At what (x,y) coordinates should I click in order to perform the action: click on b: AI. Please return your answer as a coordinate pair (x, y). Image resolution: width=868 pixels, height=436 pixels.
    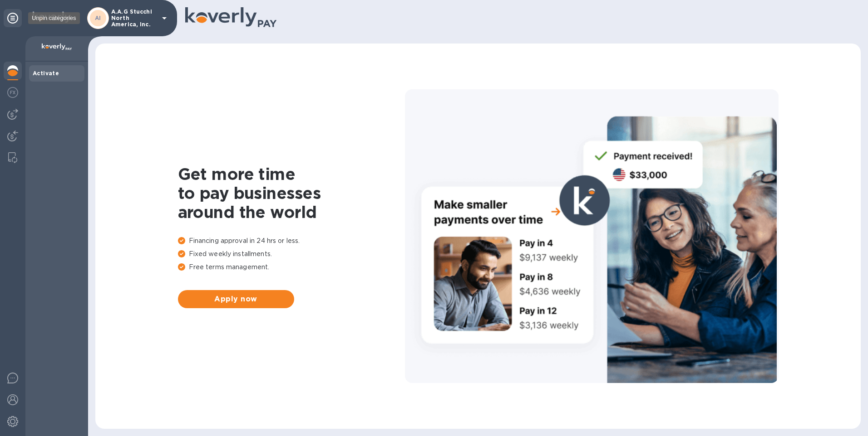
    Looking at the image, I should click on (98, 18).